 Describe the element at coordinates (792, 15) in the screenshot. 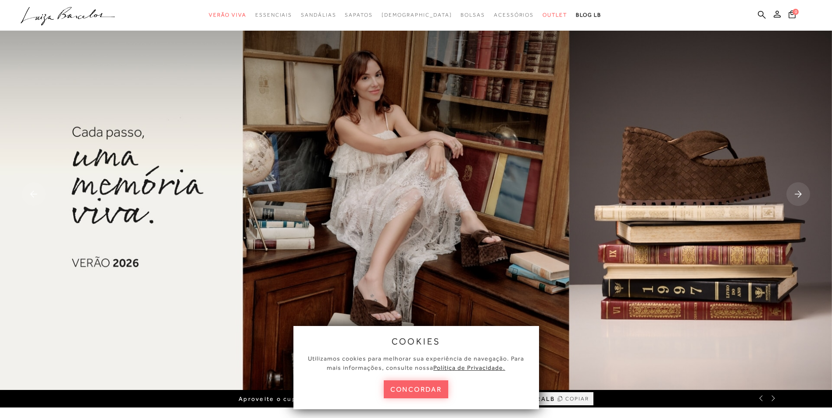

I see `button: 0` at that location.